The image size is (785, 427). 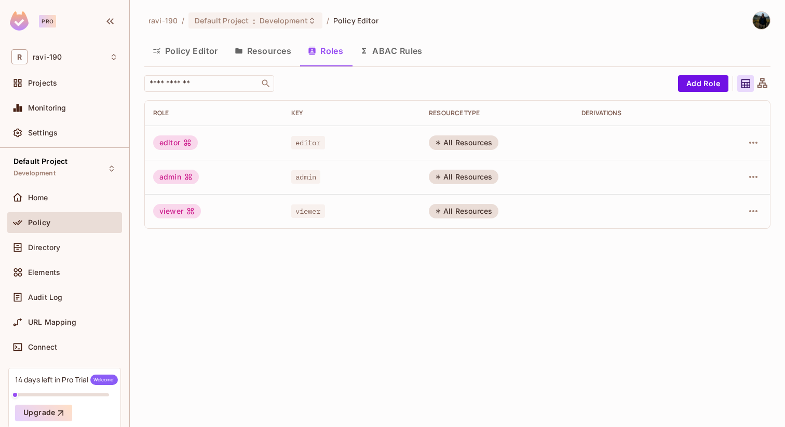 I want to click on button: ABAC Rules, so click(x=391, y=51).